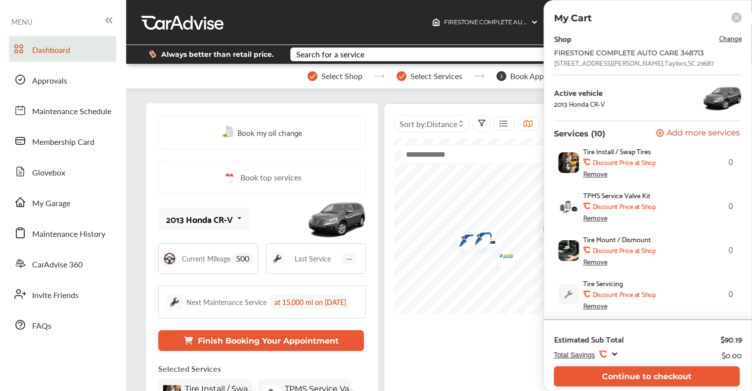 This screenshot has height=391, width=752. Describe the element at coordinates (57, 265) in the screenshot. I see `span: CarAdvise 360` at that location.